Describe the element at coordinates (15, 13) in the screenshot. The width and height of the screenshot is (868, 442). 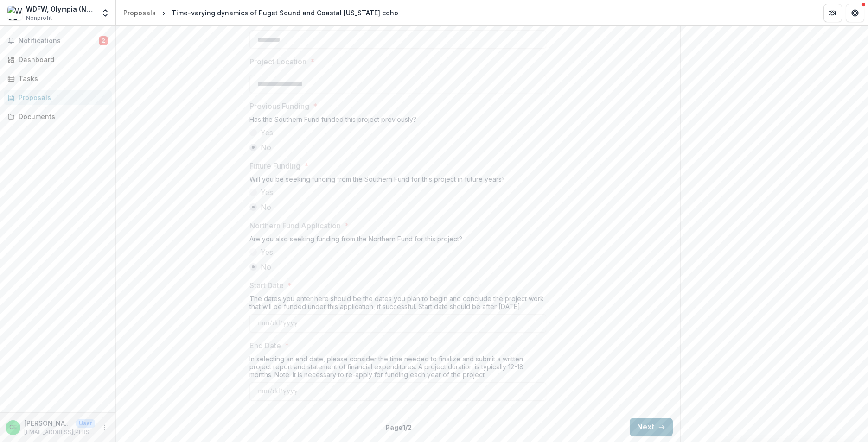
I see `img: WDFW, Olympia (Natural Resources Building, 1111 Washington St. S.E.)` at that location.